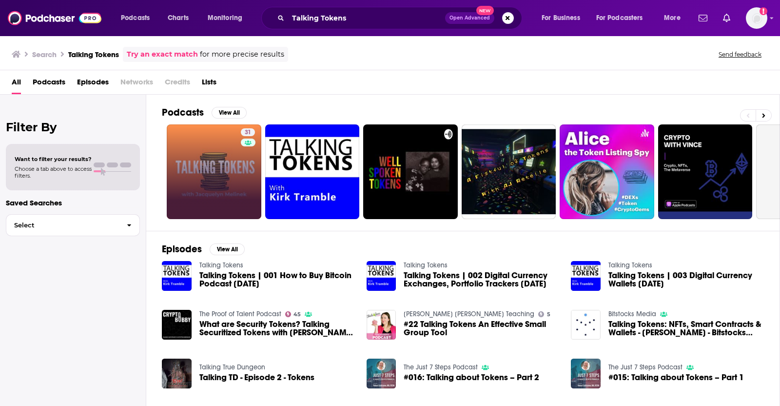  What do you see at coordinates (293, 314) in the screenshot?
I see `a: 45` at bounding box center [293, 314].